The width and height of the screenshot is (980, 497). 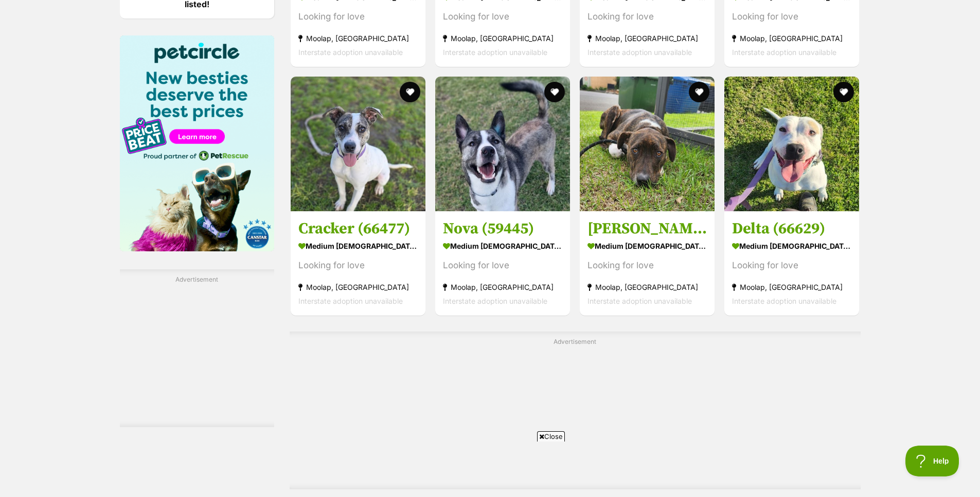 What do you see at coordinates (792, 144) in the screenshot?
I see `img: Delta (66629) - American Staffordshire Terrier Dog` at bounding box center [792, 144].